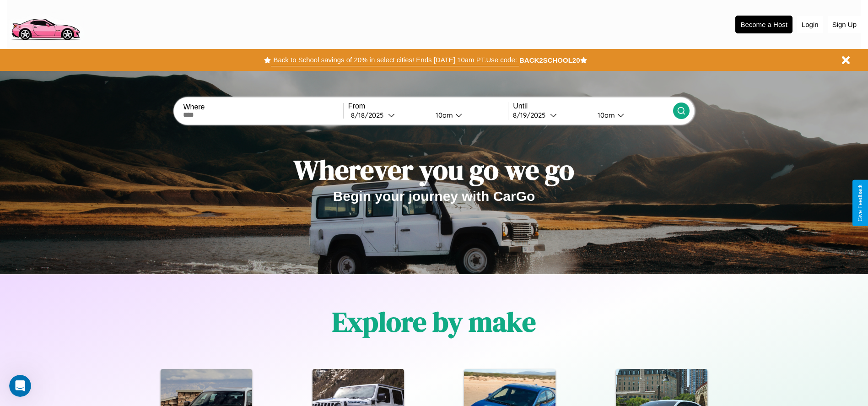  I want to click on button: Become a Host, so click(763, 24).